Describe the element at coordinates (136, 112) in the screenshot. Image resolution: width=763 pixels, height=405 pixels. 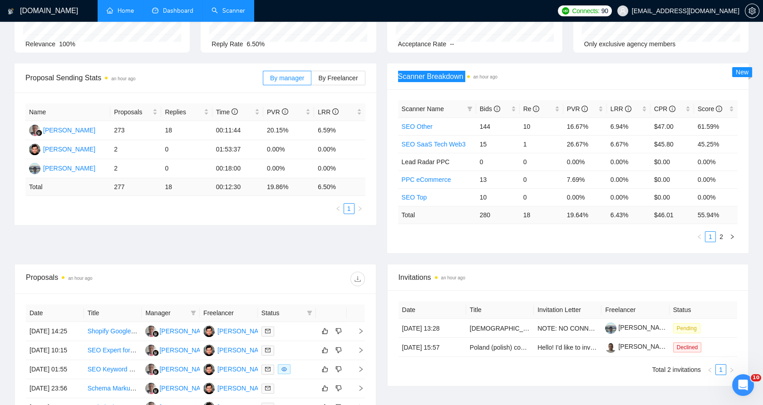
I see `th: Proposals` at that location.